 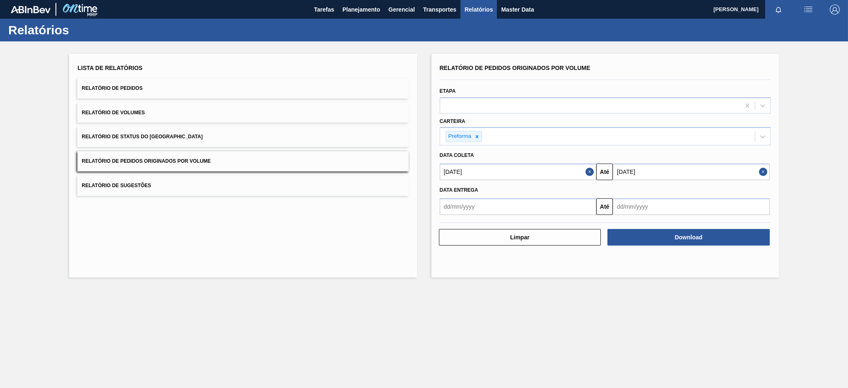 I want to click on span: Gerencial, so click(x=402, y=10).